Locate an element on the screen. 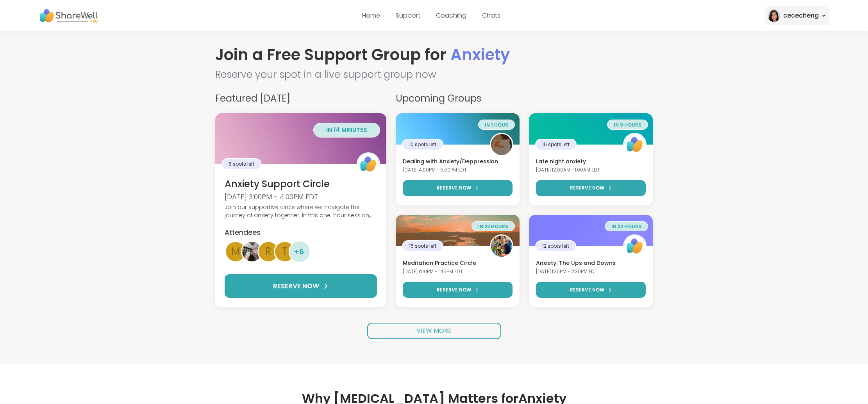 This screenshot has width=868, height=404. span: 5 spots left is located at coordinates (241, 164).